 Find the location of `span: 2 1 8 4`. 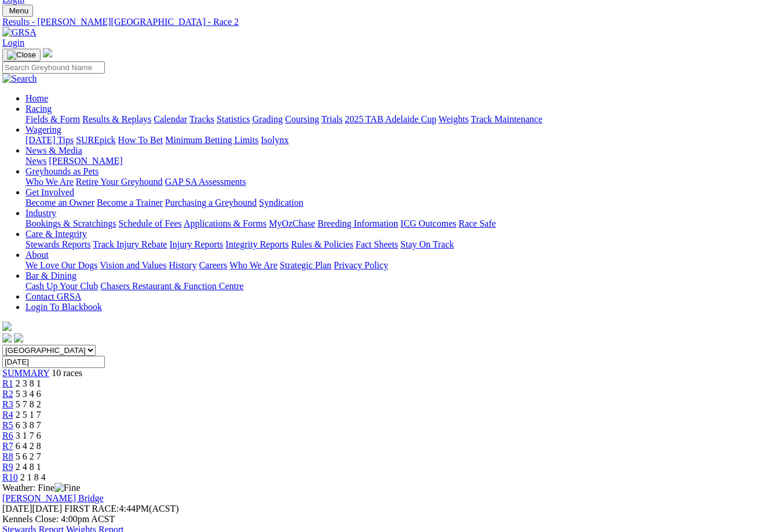

span: 2 1 8 4 is located at coordinates (33, 477).